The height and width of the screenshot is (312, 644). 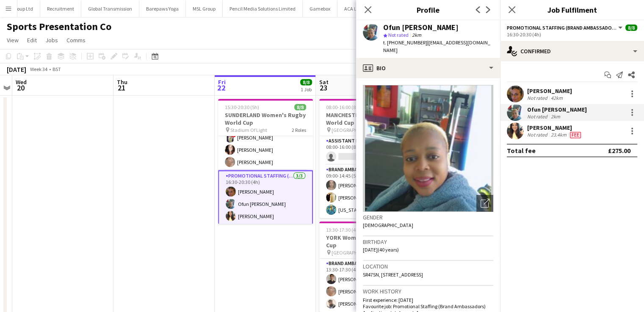 I want to click on a: View, so click(x=13, y=40).